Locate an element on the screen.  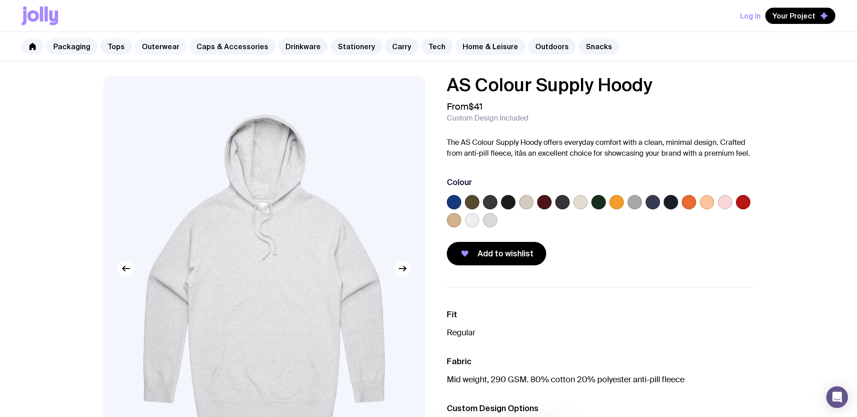
span: Your Project is located at coordinates (794, 16).